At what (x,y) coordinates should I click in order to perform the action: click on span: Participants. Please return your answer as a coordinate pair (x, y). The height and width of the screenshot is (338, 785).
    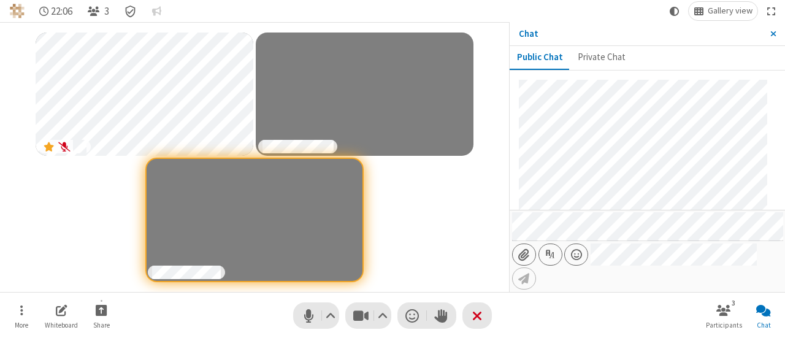
    Looking at the image, I should click on (724, 325).